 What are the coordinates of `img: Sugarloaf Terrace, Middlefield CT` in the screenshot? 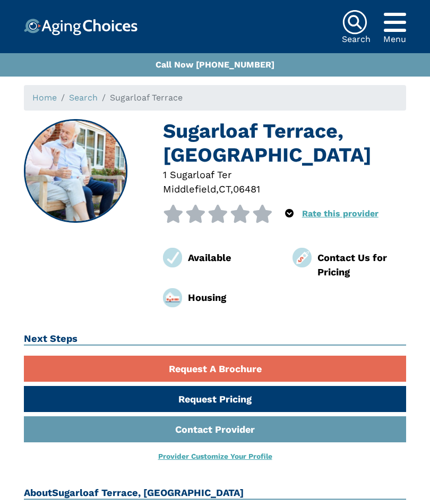 It's located at (76, 171).